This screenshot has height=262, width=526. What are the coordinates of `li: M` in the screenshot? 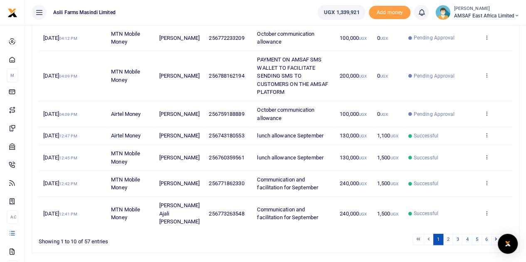 It's located at (12, 75).